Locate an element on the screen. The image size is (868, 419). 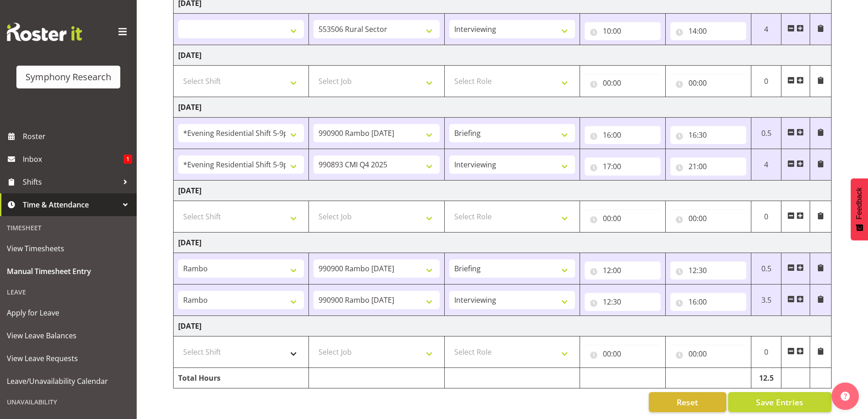
a: View Leave Requests is located at coordinates (69, 358).